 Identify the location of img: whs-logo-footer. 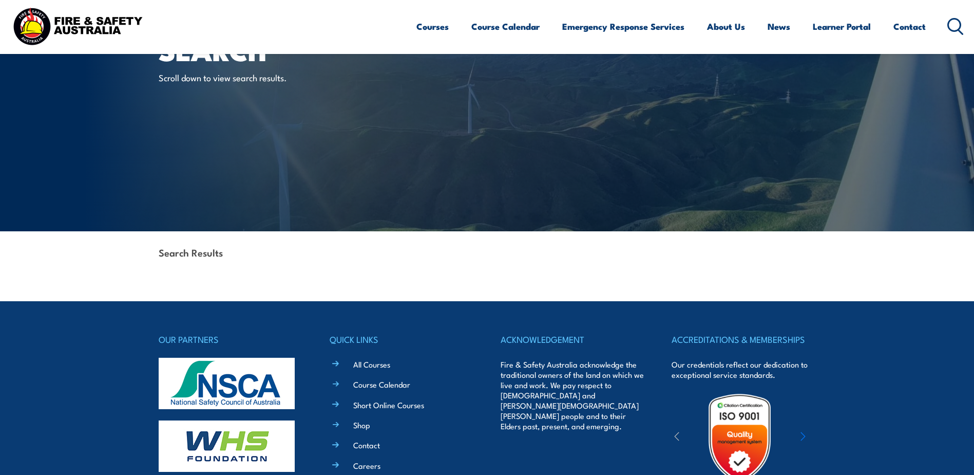
(226, 446).